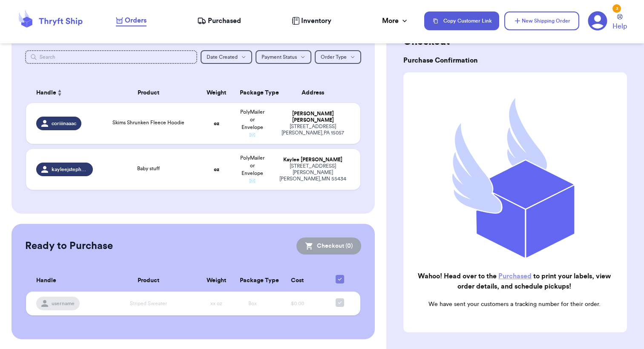 The image size is (644, 349). I want to click on div: 3, so click(616, 9).